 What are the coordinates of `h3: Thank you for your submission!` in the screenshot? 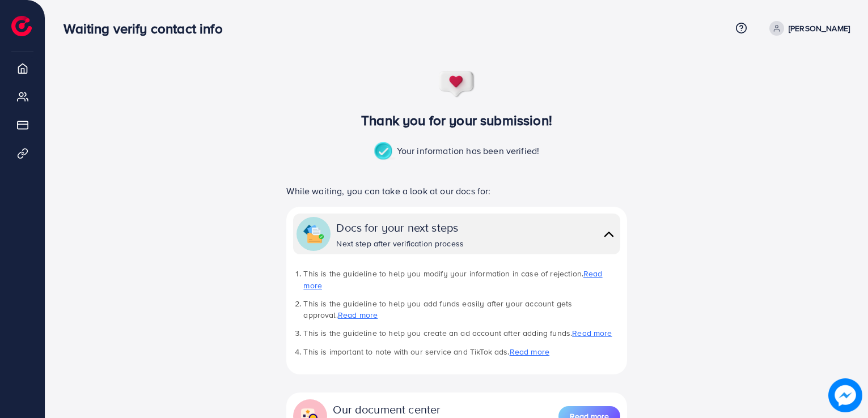 It's located at (456, 120).